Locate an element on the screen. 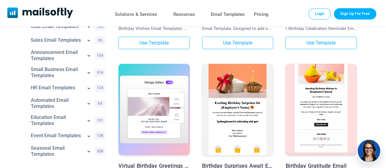 The height and width of the screenshot is (168, 386). a: Show subcategories for Automated Email Templates is located at coordinates (89, 104).